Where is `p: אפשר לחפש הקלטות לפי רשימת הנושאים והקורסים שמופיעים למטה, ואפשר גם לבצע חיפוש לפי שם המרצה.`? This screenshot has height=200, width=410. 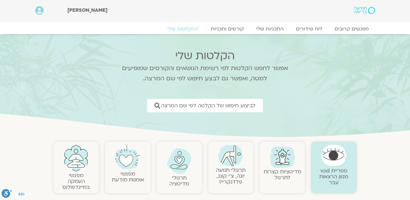 p: אפשר לחפש הקלטות לפי רשימת הנושאים והקורסים שמופיעים למטה, ואפשר גם לבצע חיפוש לפי שם המרצה. is located at coordinates (205, 73).